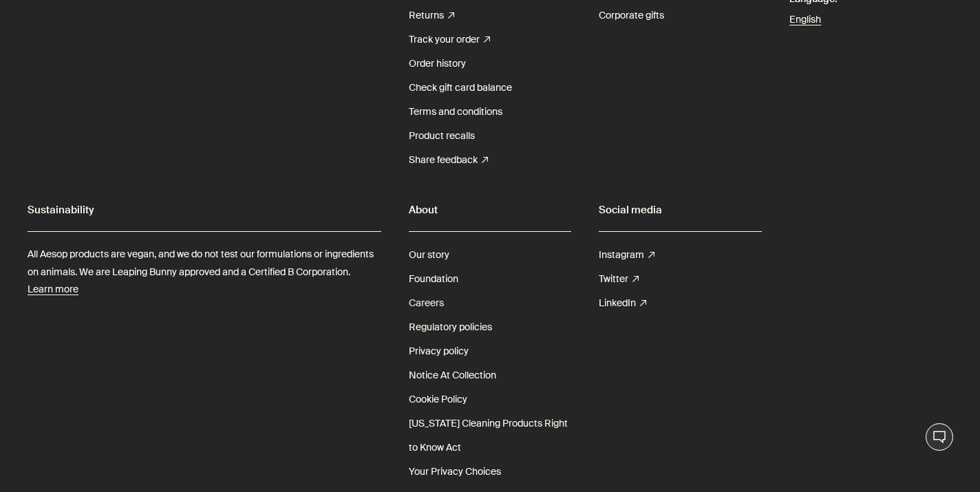 This screenshot has height=492, width=980. What do you see at coordinates (455, 471) in the screenshot?
I see `a: Your Privacy Choices` at bounding box center [455, 471].